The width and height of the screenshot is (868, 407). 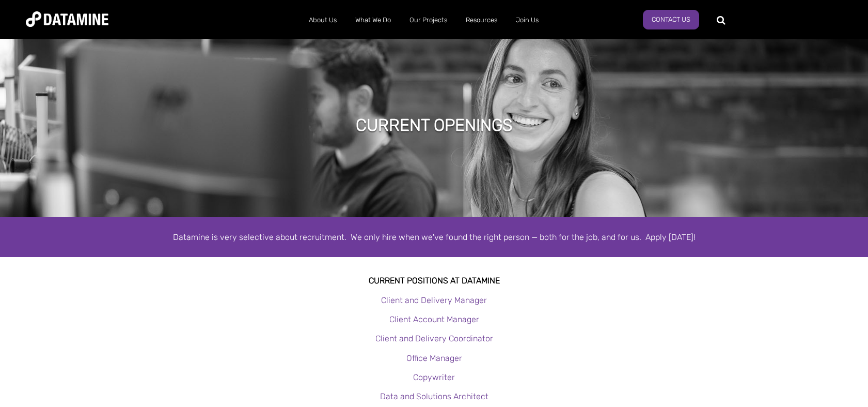 What do you see at coordinates (434, 396) in the screenshot?
I see `a: Data and Solutions Architect` at bounding box center [434, 396].